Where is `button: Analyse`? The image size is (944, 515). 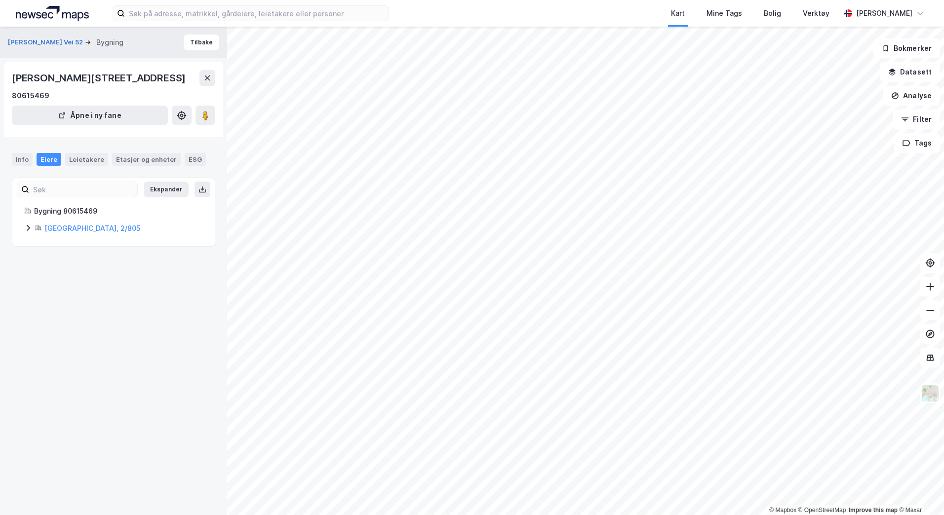 button: Analyse is located at coordinates (911, 96).